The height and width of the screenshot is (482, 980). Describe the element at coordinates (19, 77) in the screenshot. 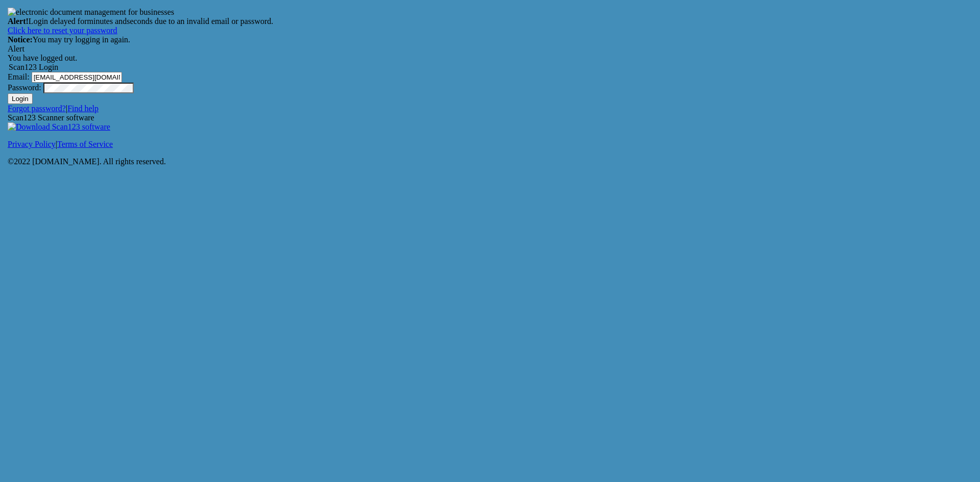

I see `label: Email:` at that location.